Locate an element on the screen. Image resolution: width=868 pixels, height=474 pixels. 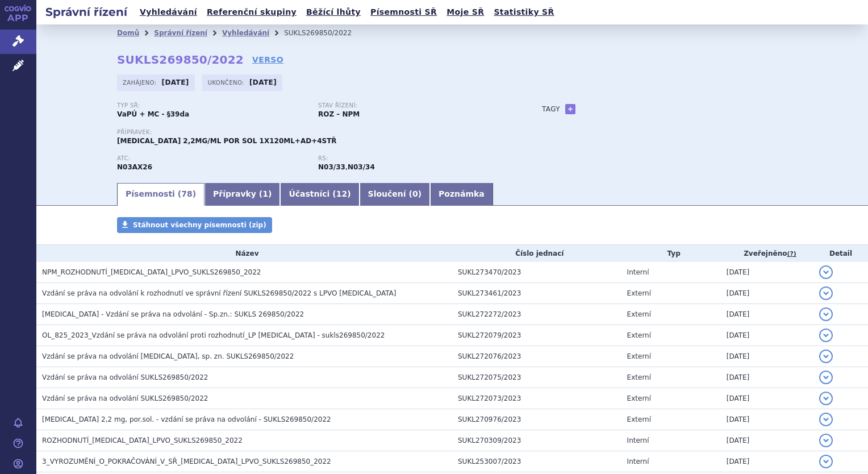
th: Typ is located at coordinates (671, 254).